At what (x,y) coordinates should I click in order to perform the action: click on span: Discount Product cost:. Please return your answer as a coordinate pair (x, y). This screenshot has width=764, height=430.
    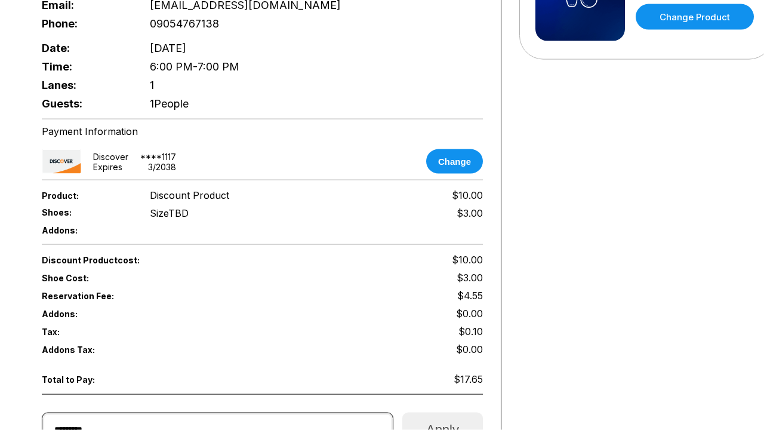
    Looking at the image, I should click on (152, 260).